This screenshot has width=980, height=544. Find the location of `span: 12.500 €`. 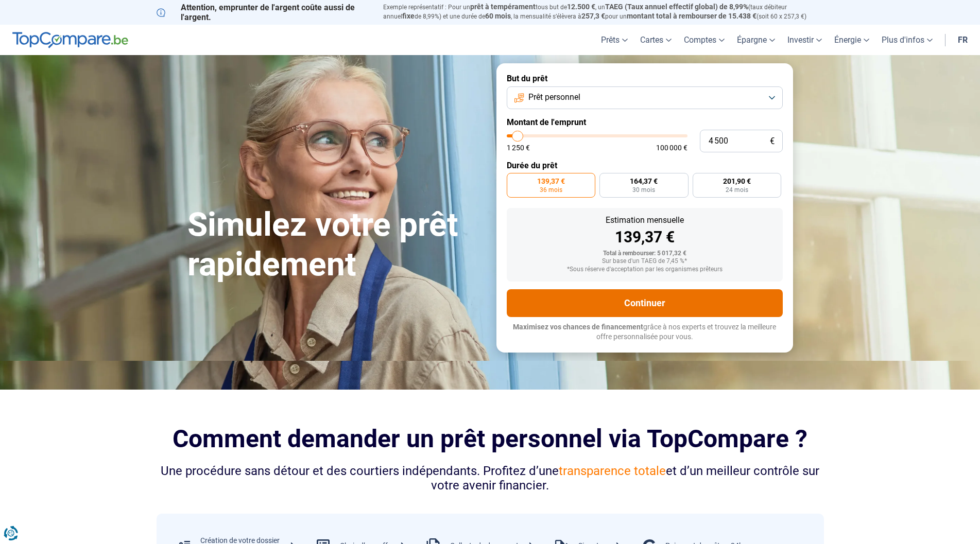

span: 12.500 € is located at coordinates (581, 7).